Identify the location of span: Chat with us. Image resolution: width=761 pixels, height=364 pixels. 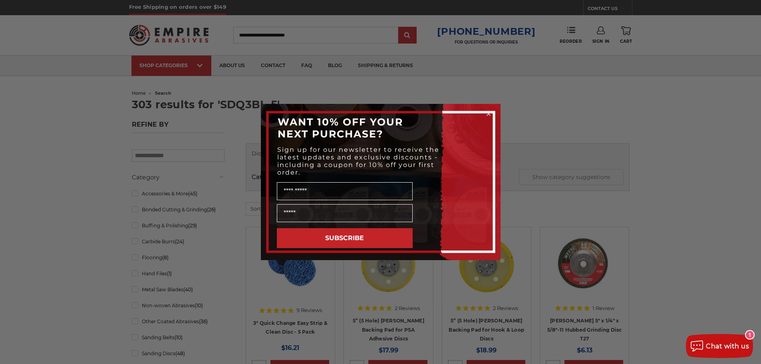
(727, 346).